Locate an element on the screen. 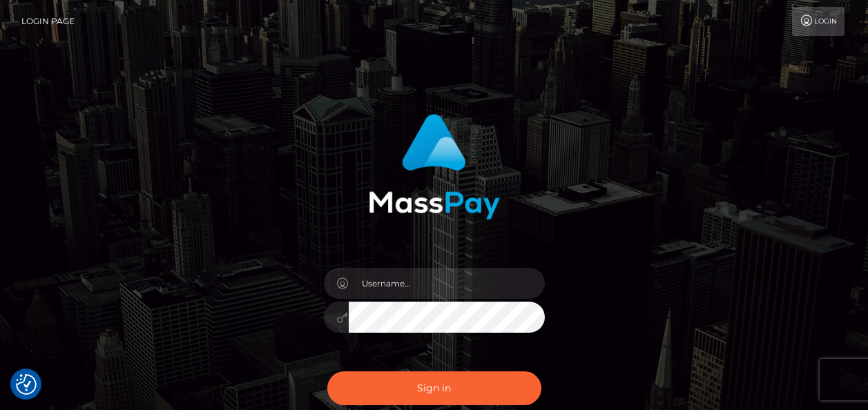 Image resolution: width=868 pixels, height=410 pixels. button: Consent Preferences is located at coordinates (26, 384).